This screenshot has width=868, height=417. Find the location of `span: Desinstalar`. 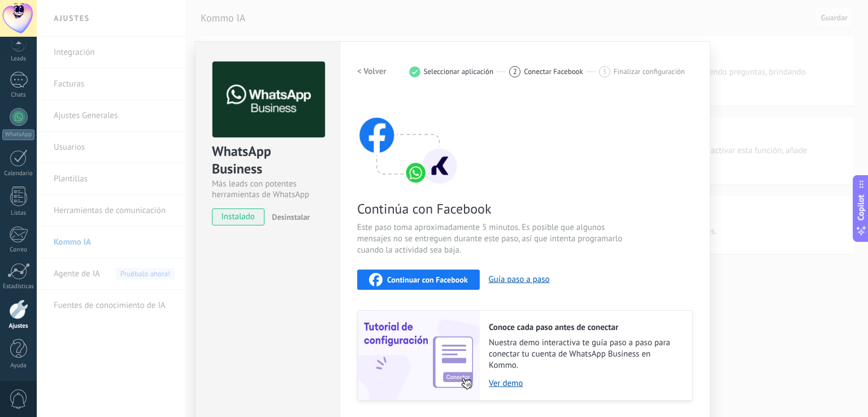

span: Desinstalar is located at coordinates (291, 217).